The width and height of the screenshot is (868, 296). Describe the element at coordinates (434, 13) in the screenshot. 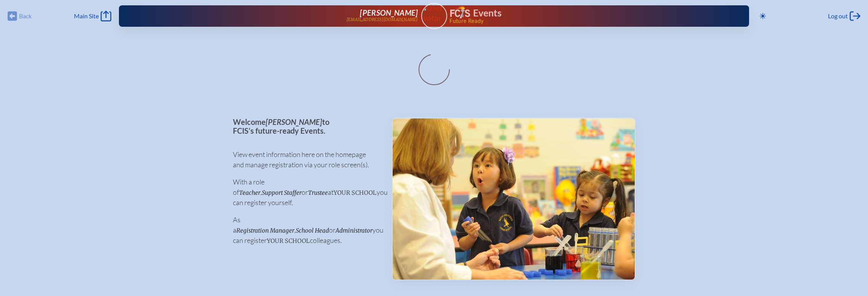

I see `img: User Avatar` at that location.